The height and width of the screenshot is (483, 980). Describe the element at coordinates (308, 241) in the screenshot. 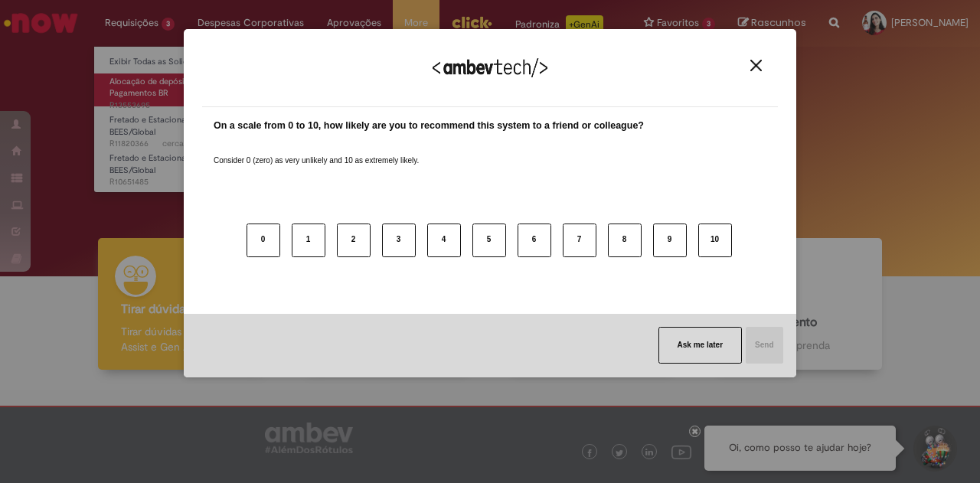

I see `button: 1` at that location.